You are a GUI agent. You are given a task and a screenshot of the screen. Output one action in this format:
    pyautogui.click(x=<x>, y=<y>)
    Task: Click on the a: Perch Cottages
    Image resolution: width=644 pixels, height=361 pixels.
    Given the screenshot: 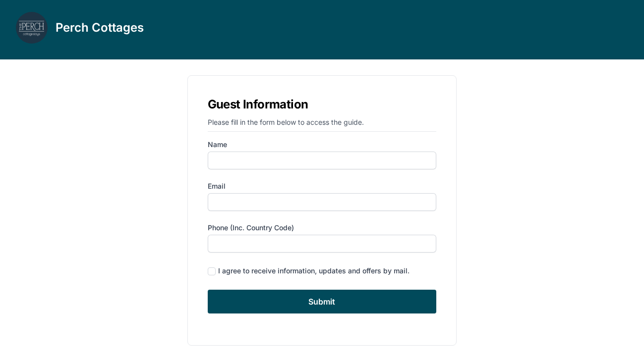 What is the action you would take?
    pyautogui.click(x=80, y=28)
    